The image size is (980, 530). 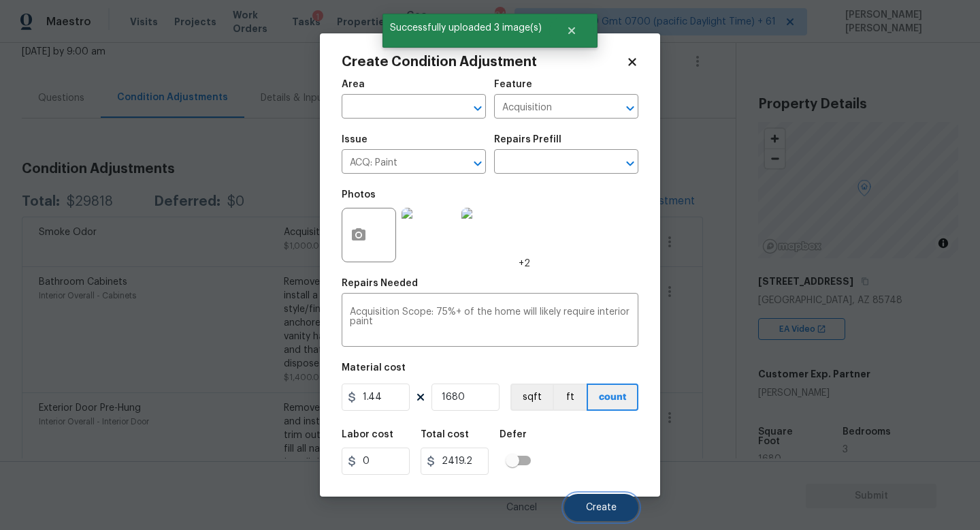 What do you see at coordinates (601, 507) in the screenshot?
I see `button: Create` at bounding box center [601, 507].